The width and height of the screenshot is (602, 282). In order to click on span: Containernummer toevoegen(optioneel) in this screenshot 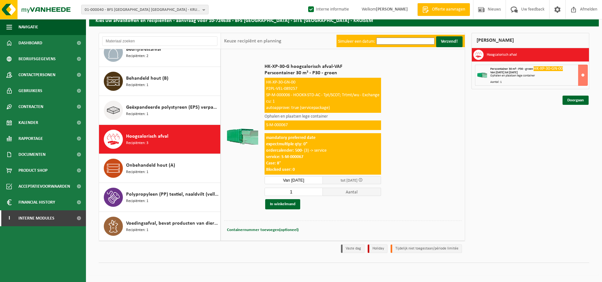, I will do `click(263, 230)`.